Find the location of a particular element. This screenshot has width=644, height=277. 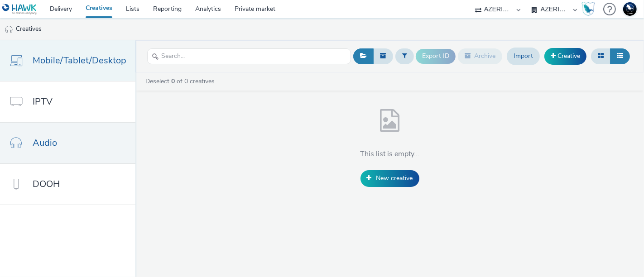

span: New creative is located at coordinates (394, 178).